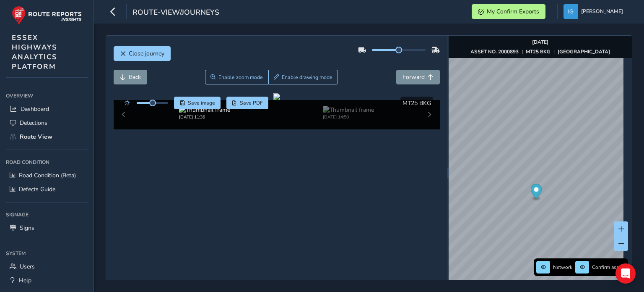  I want to click on span: Dashboard, so click(35, 109).